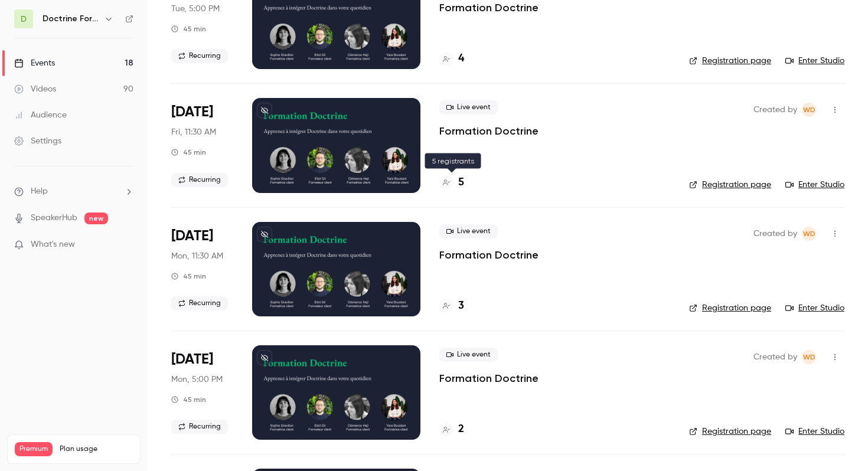  Describe the element at coordinates (38, 141) in the screenshot. I see `div: Settings` at that location.